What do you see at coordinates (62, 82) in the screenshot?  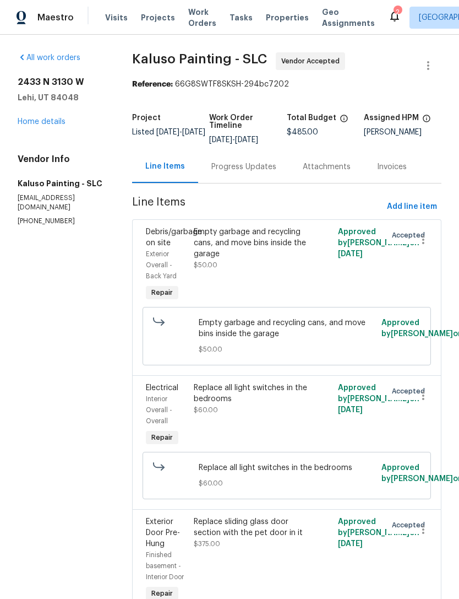 I see `h2: 2433 N 3130 W` at bounding box center [62, 82].